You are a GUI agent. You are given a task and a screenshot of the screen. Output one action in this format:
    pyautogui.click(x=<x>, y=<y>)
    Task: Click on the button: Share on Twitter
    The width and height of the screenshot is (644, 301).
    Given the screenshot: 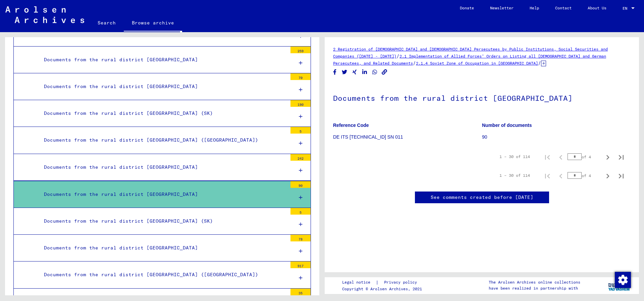 What is the action you would take?
    pyautogui.click(x=345, y=72)
    